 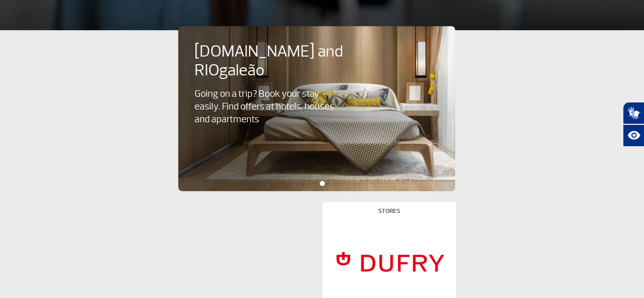 What do you see at coordinates (267, 106) in the screenshot?
I see `p: Going on a trip? Book your stay easily. Find offers at hotels, houses and apartments` at bounding box center [267, 106].